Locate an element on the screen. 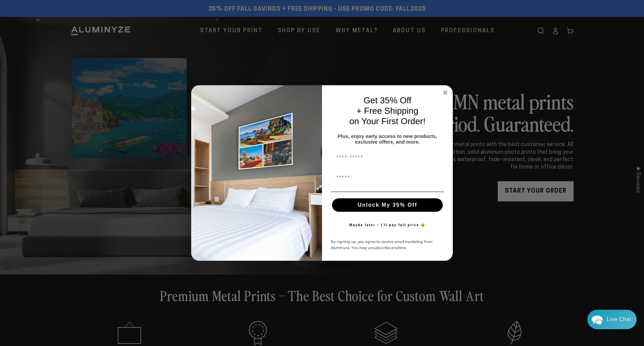 Image resolution: width=644 pixels, height=346 pixels. button: Maybe later – I’ll pay full price 😅 is located at coordinates (387, 225).